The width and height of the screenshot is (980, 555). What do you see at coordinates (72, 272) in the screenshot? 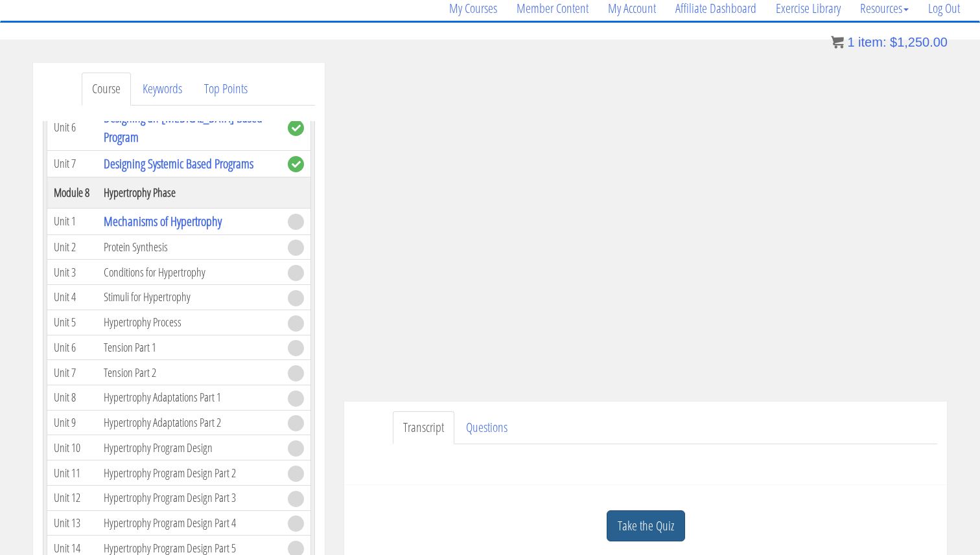
I see `td: Unit 3` at bounding box center [72, 272].